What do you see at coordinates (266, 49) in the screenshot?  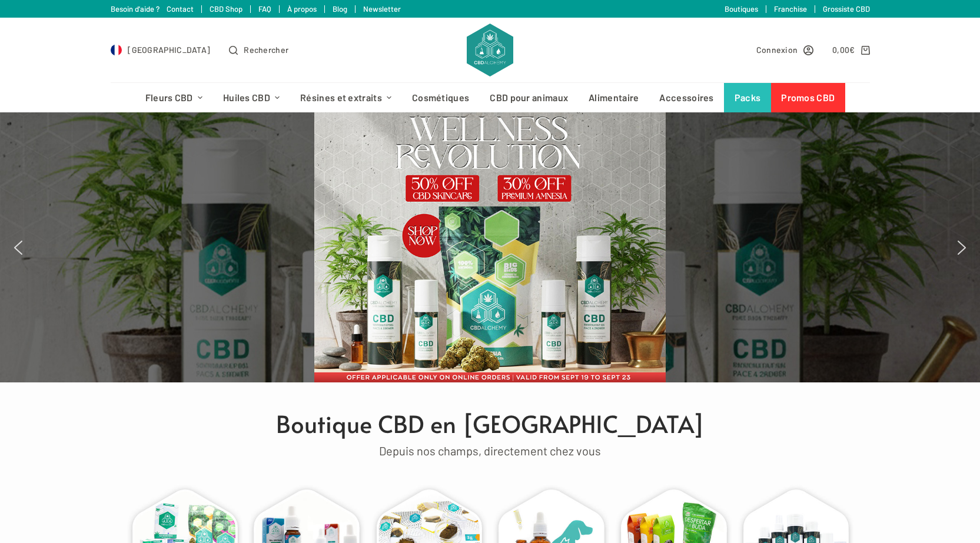 I see `span: Rechercher` at bounding box center [266, 49].